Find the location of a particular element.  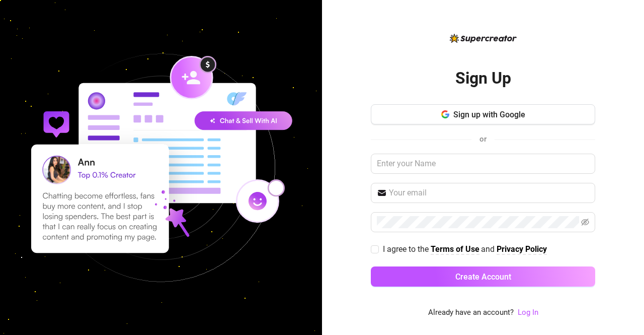

span: Sign up with Google is located at coordinates (489, 114).